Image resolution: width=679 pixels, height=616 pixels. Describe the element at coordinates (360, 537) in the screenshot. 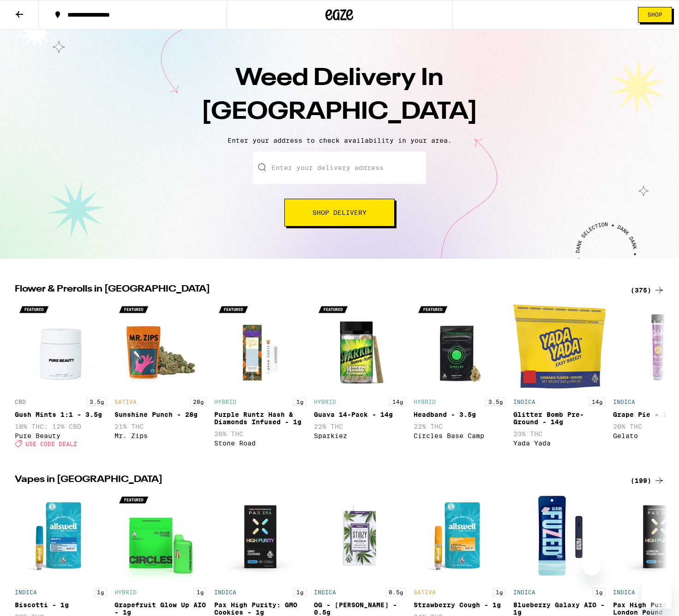

I see `img: STIIIZY - OG - King Louis XIII - 0.5g` at that location.